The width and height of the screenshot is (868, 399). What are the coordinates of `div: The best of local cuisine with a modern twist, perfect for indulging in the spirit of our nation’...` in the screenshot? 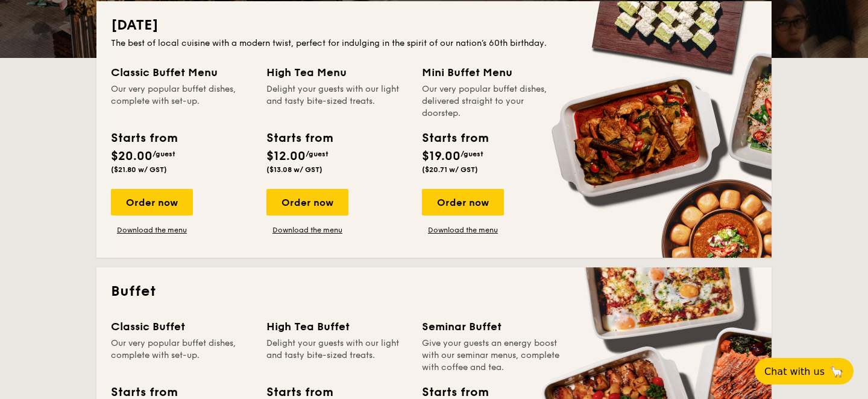 It's located at (434, 44).